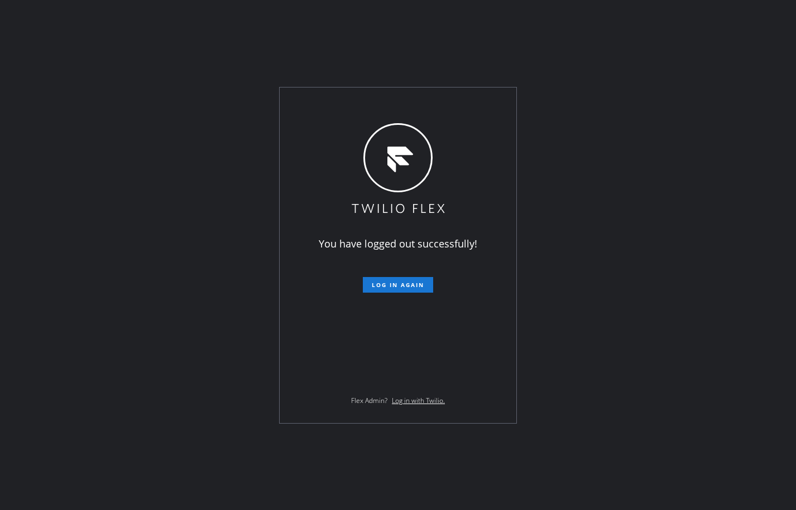 The image size is (796, 510). What do you see at coordinates (418, 401) in the screenshot?
I see `a: Log in with Twilio.` at bounding box center [418, 401].